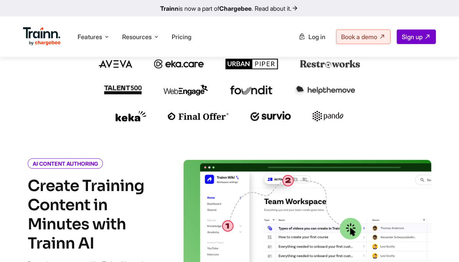 Image resolution: width=459 pixels, height=262 pixels. What do you see at coordinates (328, 116) in the screenshot?
I see `img: pando logo` at bounding box center [328, 116].